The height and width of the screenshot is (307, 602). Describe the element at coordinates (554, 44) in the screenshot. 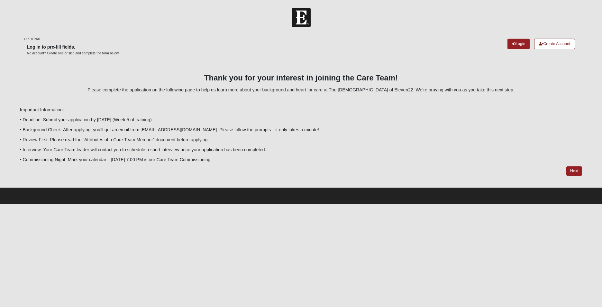

I see `a: Create Account` at that location.